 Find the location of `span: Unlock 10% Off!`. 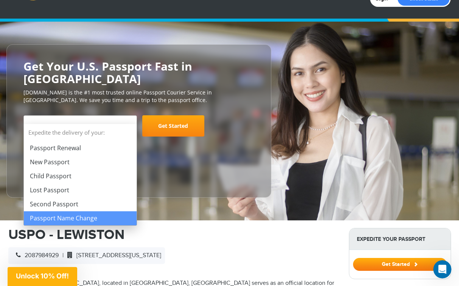

span: Unlock 10% Off! is located at coordinates (42, 275).